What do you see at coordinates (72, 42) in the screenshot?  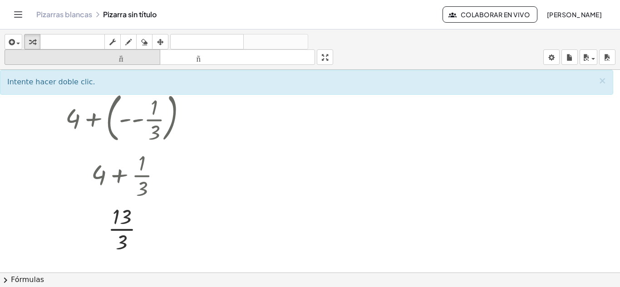 I see `button: teclado` at bounding box center [72, 42].